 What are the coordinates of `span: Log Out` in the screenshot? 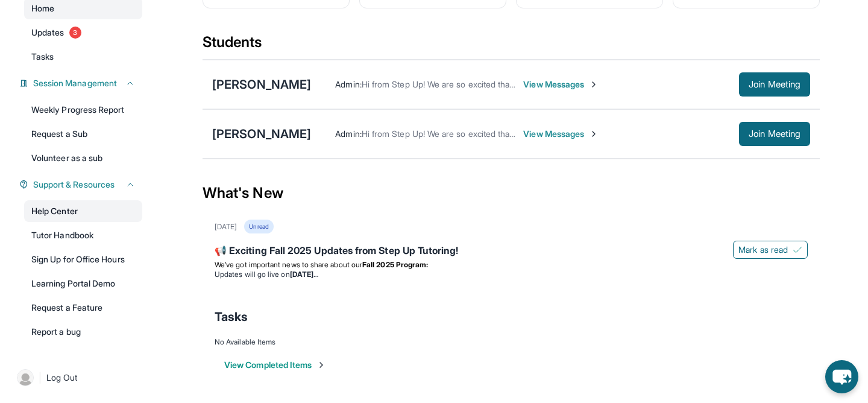 It's located at (63, 377).